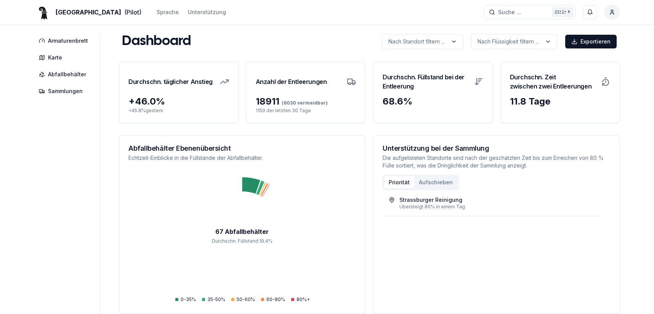  I want to click on span: Karte, so click(55, 58).